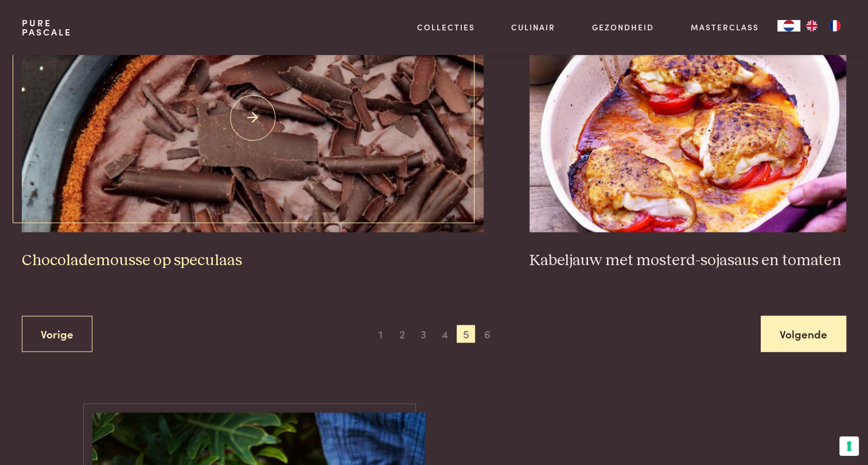 Image resolution: width=868 pixels, height=465 pixels. What do you see at coordinates (57, 334) in the screenshot?
I see `a: Vorige` at bounding box center [57, 334].